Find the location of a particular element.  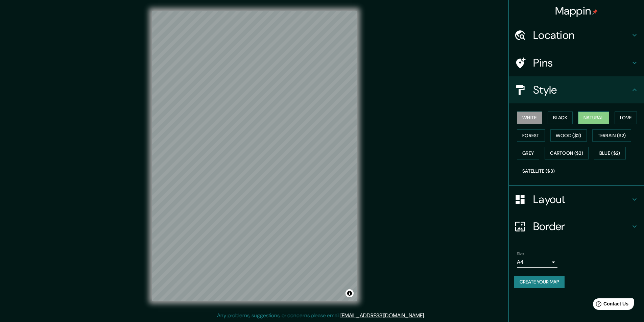

h4: Mappin is located at coordinates (577, 11).